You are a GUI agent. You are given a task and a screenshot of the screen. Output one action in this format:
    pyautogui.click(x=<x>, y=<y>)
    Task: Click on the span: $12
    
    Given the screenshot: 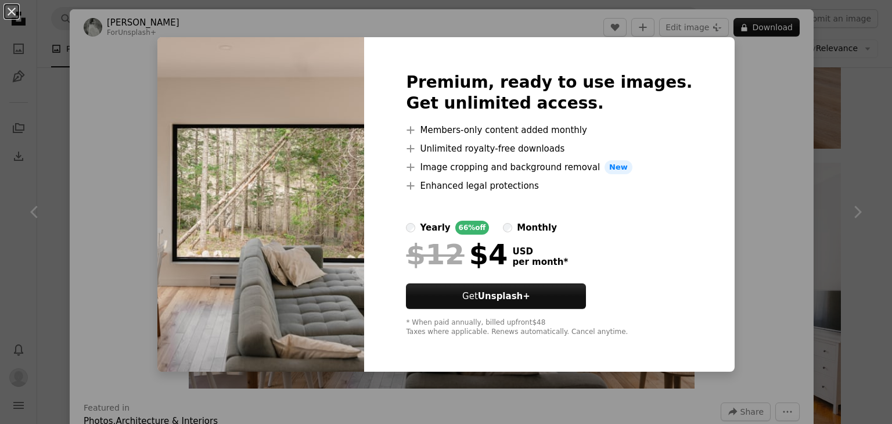 What is the action you would take?
    pyautogui.click(x=435, y=254)
    